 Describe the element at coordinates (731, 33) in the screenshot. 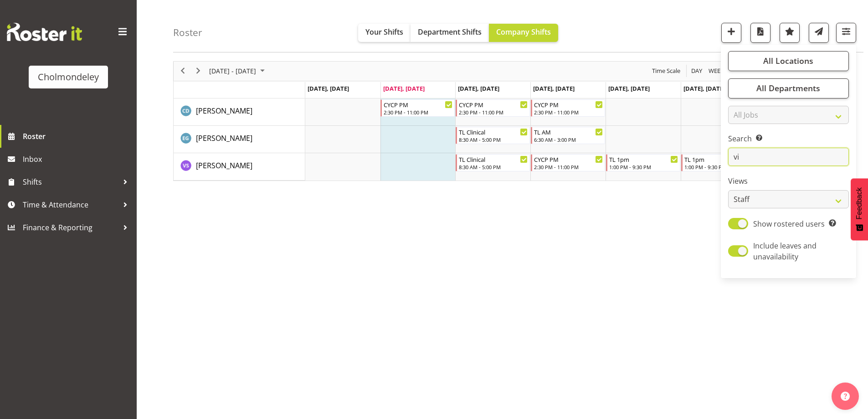

I see `button: Add a new shift` at that location.